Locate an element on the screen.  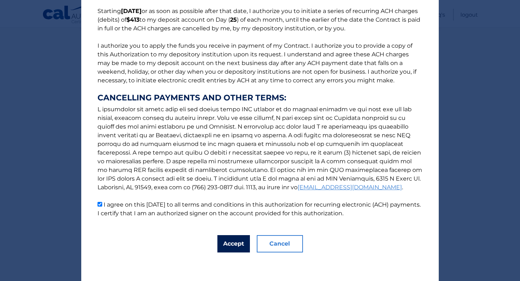
b: 25 is located at coordinates (233, 20).